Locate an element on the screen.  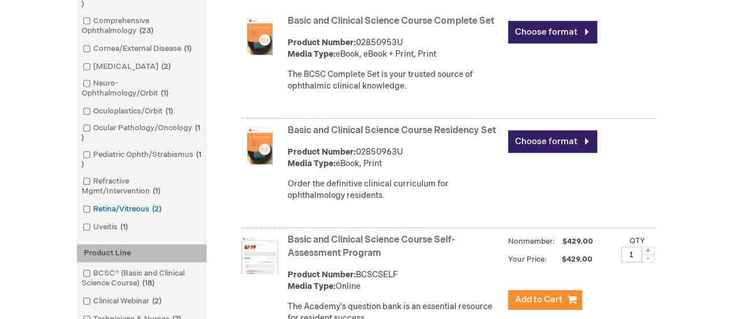
img: Basic and Clinical Science Course Residency Set is located at coordinates (260, 146).